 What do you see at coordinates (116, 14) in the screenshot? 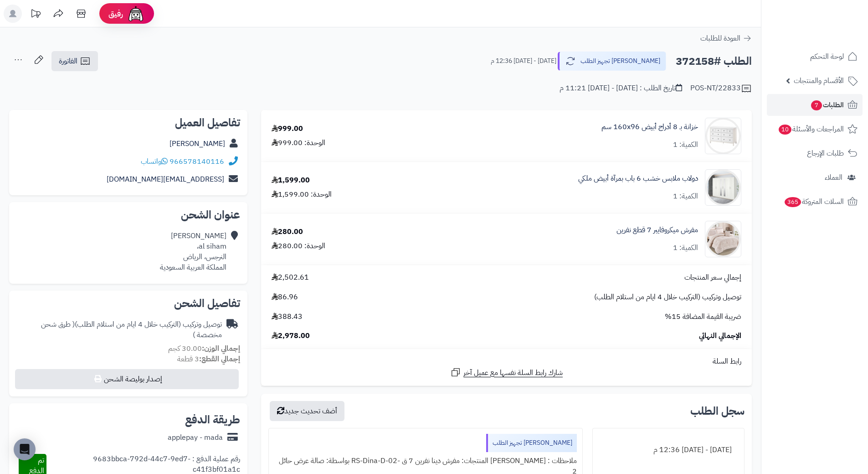
I see `span: رفيق` at bounding box center [116, 14].